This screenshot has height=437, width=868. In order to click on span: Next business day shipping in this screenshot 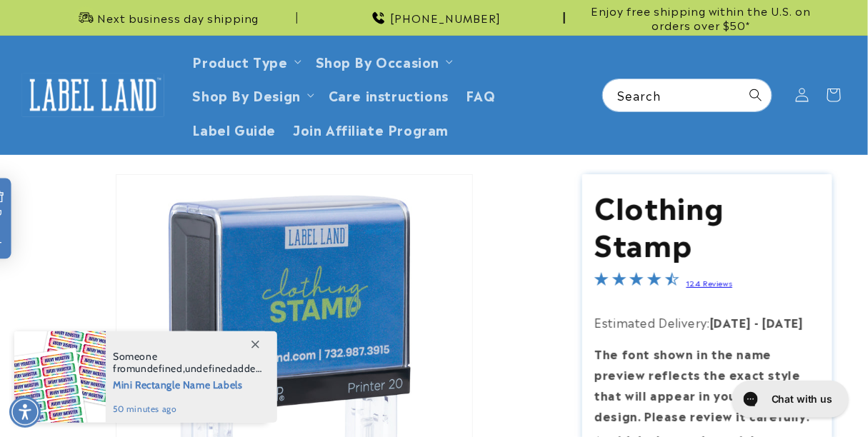, I will do `click(178, 18)`.